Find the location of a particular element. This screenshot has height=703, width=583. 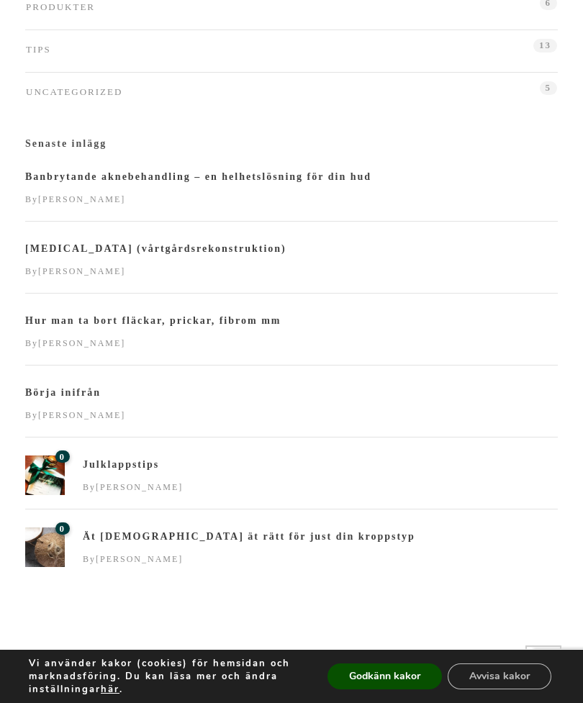

a: Tips is located at coordinates (38, 50).